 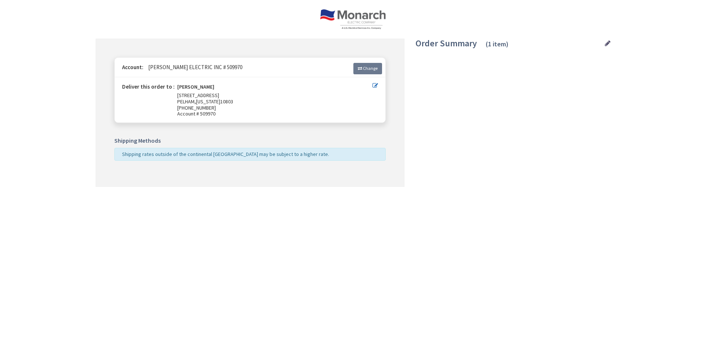 What do you see at coordinates (148, 86) in the screenshot?
I see `strong: Deliver this order to :` at bounding box center [148, 86].